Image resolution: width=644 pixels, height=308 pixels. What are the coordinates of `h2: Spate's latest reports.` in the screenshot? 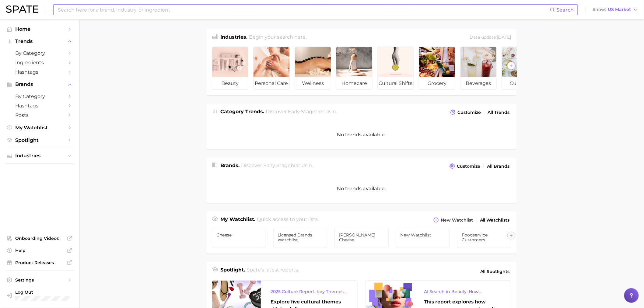 It's located at (273, 272).